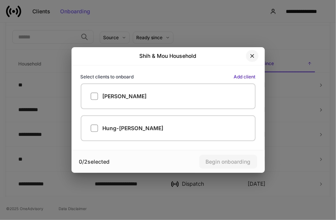  Describe the element at coordinates (245, 77) in the screenshot. I see `button: Add client` at that location.